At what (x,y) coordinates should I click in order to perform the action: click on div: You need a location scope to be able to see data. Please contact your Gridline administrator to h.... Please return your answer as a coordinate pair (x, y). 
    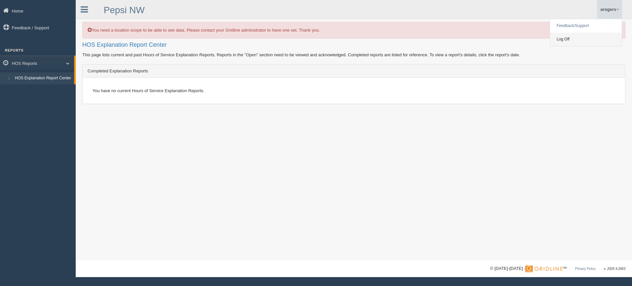
    Looking at the image, I should click on (354, 30).